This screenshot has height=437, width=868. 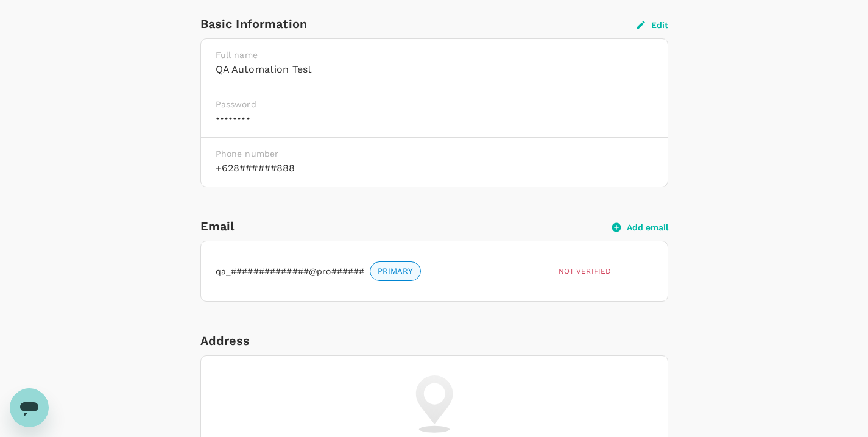 I want to click on span: PRIMARY, so click(x=395, y=272).